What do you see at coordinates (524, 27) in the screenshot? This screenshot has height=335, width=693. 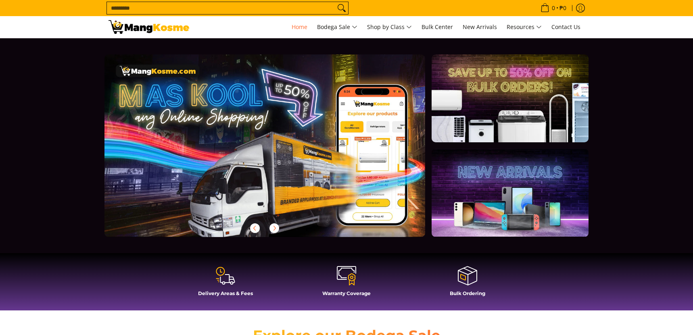 I see `span: Resources` at bounding box center [524, 27].